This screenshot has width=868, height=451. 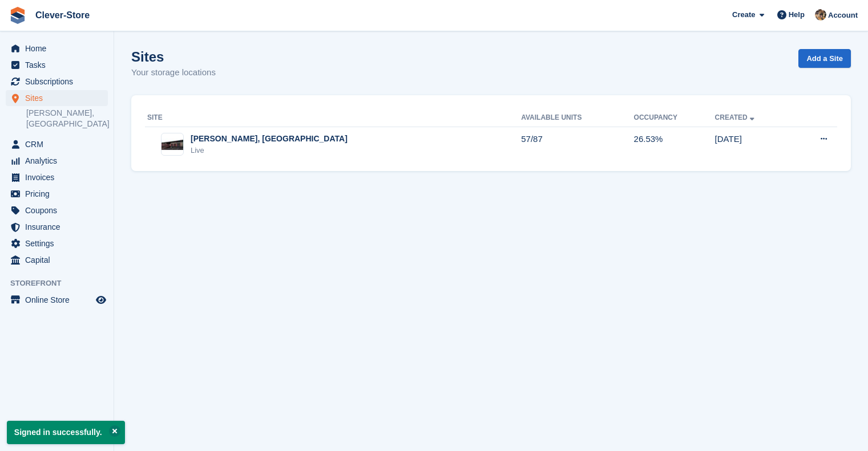 What do you see at coordinates (59, 177) in the screenshot?
I see `span: Invoices` at bounding box center [59, 177].